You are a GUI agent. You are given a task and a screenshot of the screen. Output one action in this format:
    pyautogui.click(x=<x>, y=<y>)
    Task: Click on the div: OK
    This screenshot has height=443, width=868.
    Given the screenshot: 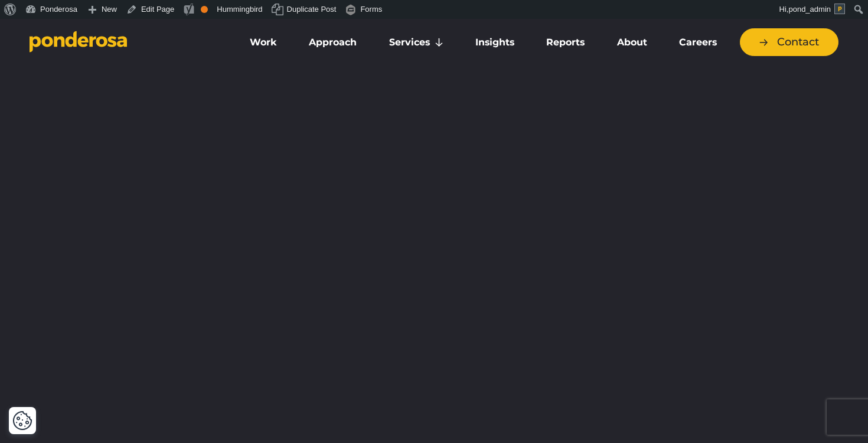 What is the action you would take?
    pyautogui.click(x=204, y=10)
    